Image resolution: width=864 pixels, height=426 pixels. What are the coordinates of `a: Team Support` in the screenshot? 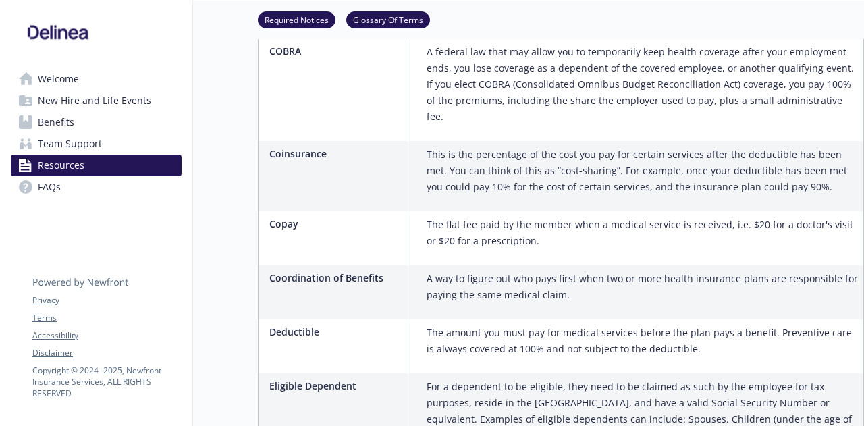 It's located at (96, 144).